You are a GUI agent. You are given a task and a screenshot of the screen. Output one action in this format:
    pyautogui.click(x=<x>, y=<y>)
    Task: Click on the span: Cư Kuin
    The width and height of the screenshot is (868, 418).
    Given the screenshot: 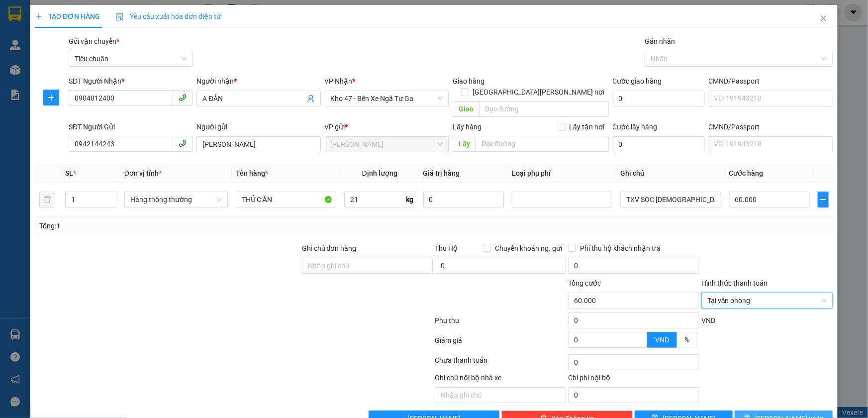 What is the action you would take?
    pyautogui.click(x=386, y=144)
    